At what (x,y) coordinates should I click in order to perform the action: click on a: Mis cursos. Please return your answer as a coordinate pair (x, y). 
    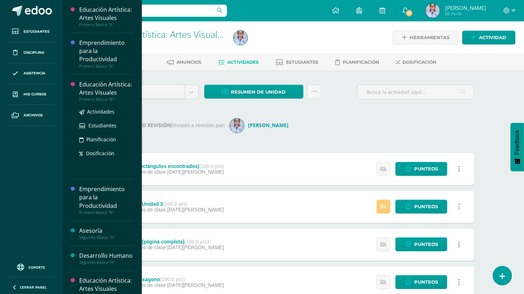
    Looking at the image, I should click on (31, 94).